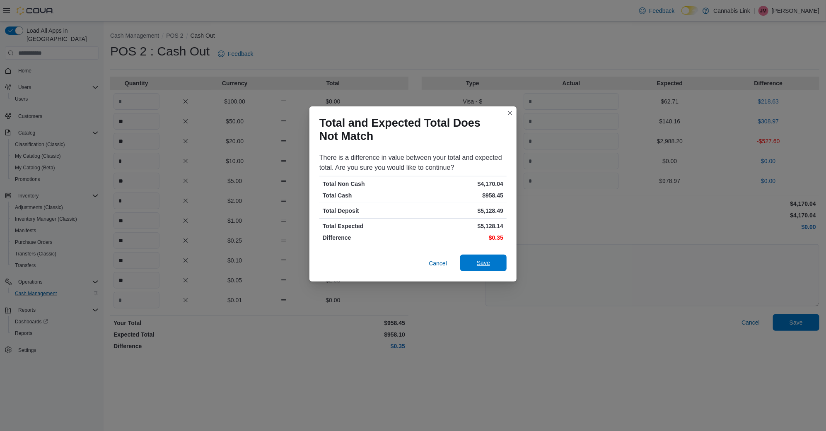 This screenshot has height=431, width=826. I want to click on p: Difference, so click(367, 238).